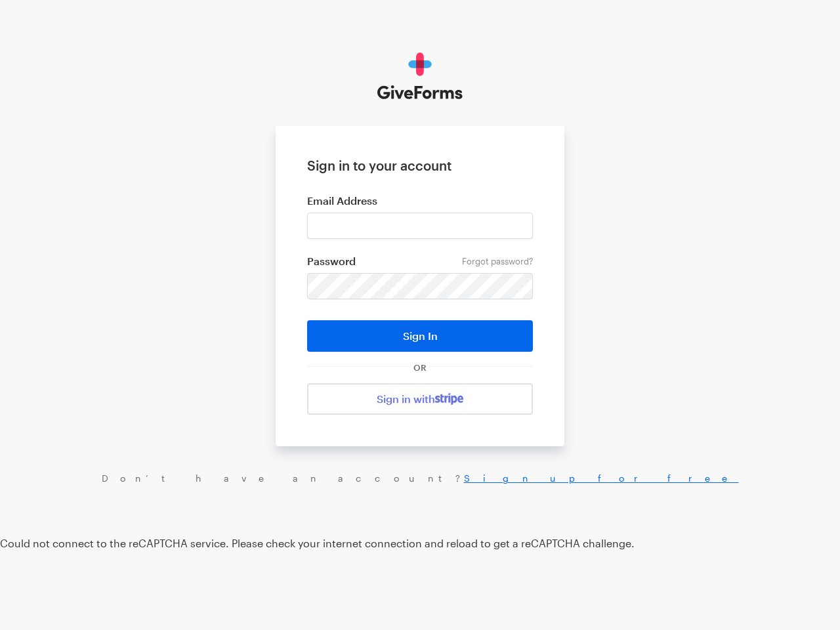  I want to click on a: Sign in with, so click(420, 399).